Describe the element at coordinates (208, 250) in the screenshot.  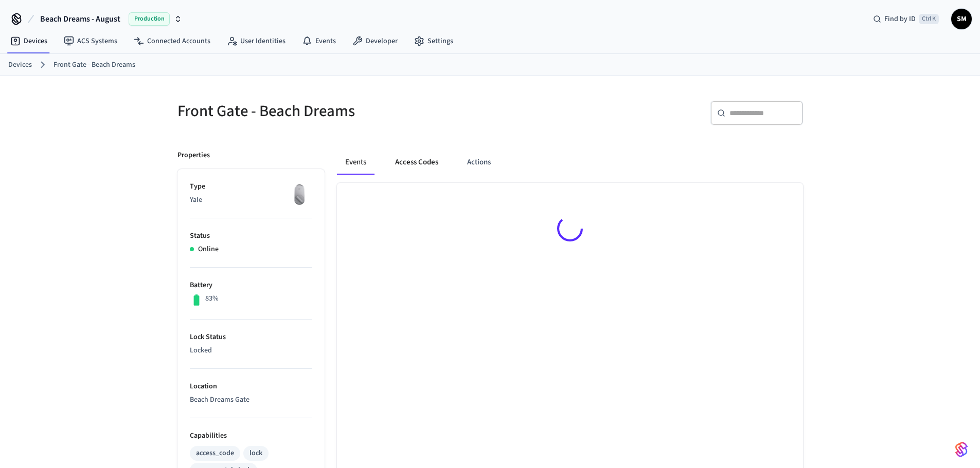
I see `p: Online` at that location.